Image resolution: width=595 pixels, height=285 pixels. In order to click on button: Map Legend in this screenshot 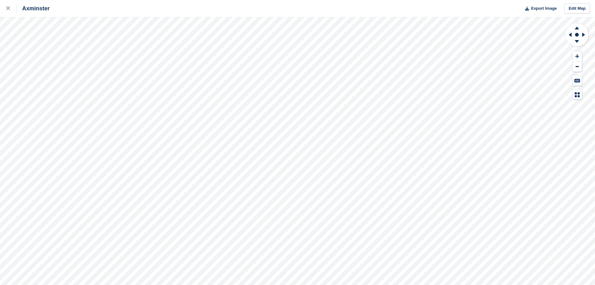, I will do `click(578, 94)`.